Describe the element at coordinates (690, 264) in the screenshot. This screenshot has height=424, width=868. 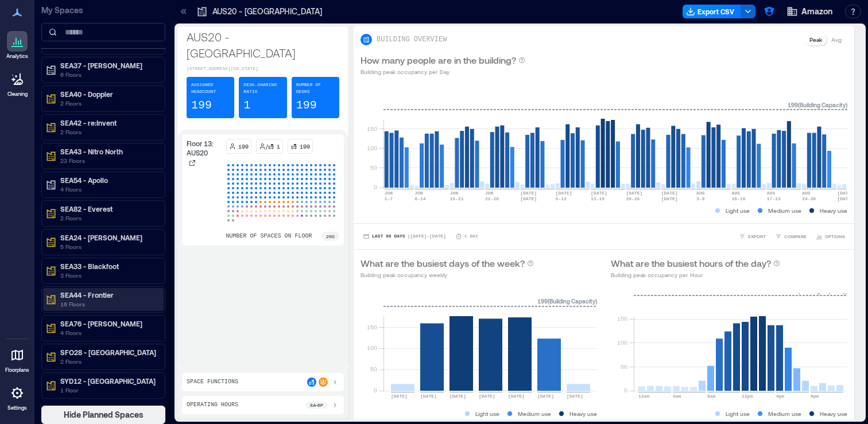
I see `p: What are the busiest hours of the day?` at that location.